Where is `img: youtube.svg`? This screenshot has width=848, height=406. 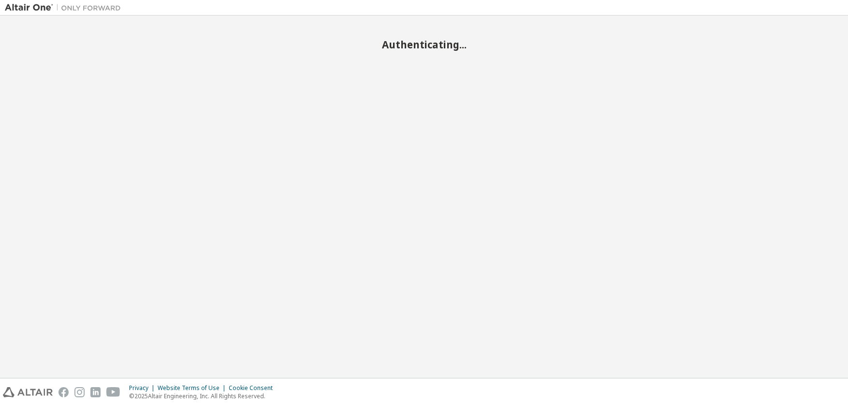
img: youtube.svg is located at coordinates (113, 392).